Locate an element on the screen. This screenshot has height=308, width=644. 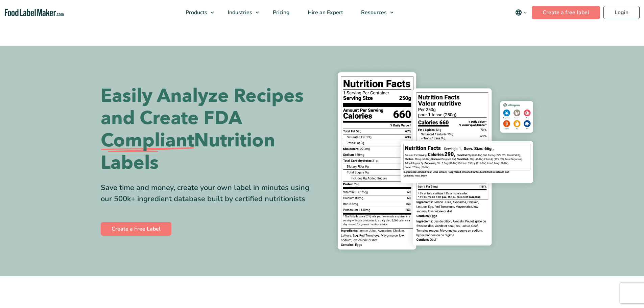
a: Food Label Maker homepage is located at coordinates (35, 12).